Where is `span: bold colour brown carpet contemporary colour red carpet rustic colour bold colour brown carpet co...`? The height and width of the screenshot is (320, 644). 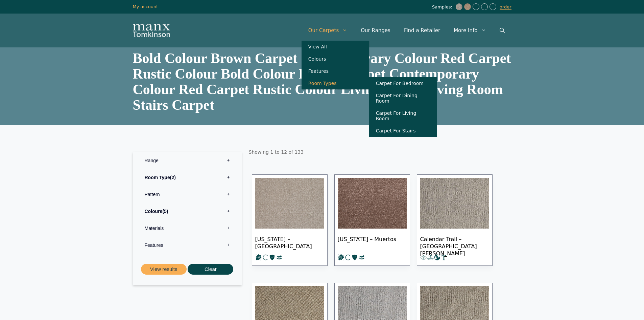
span: bold colour brown carpet contemporary colour red carpet rustic colour bold colour brown carpet co... is located at coordinates (322, 73).